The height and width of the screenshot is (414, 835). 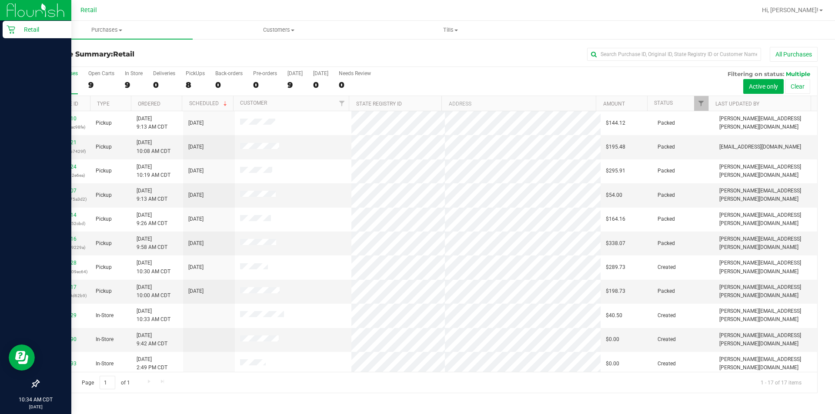 What do you see at coordinates (229, 73) in the screenshot?
I see `div: Back-orders` at bounding box center [229, 73].